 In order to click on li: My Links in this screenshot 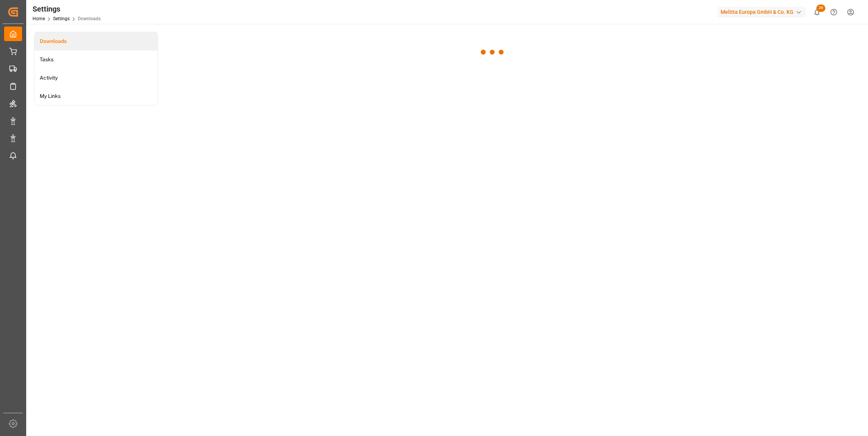, I will do `click(96, 96)`.